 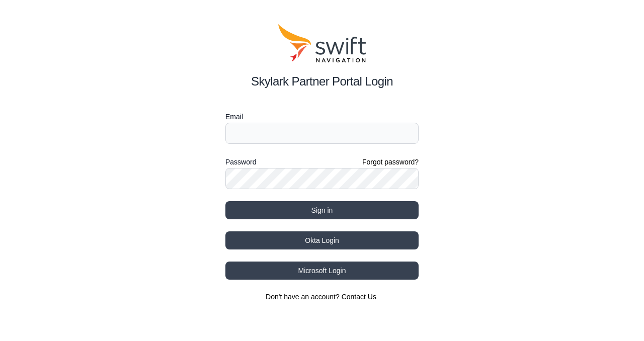 What do you see at coordinates (322, 271) in the screenshot?
I see `button: Microsoft Login` at bounding box center [322, 271].